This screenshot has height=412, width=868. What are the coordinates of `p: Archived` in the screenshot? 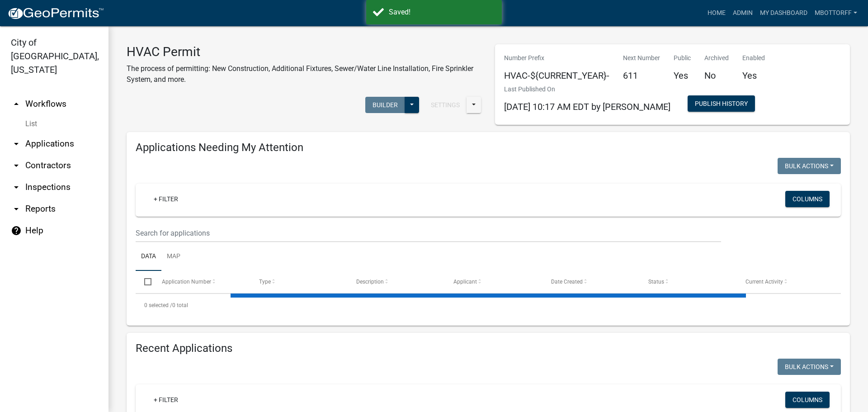 It's located at (717, 58).